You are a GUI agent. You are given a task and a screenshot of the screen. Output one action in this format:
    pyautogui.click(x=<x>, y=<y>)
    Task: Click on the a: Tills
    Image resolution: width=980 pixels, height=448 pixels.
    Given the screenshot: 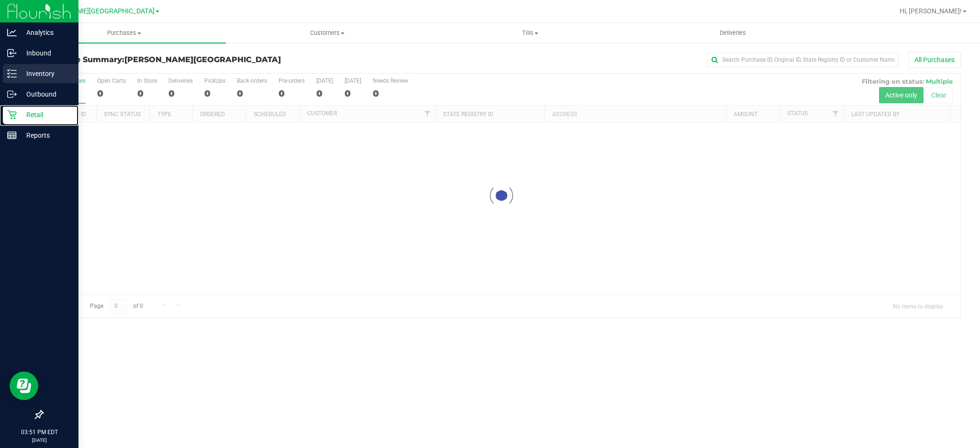 What is the action you would take?
    pyautogui.click(x=530, y=33)
    